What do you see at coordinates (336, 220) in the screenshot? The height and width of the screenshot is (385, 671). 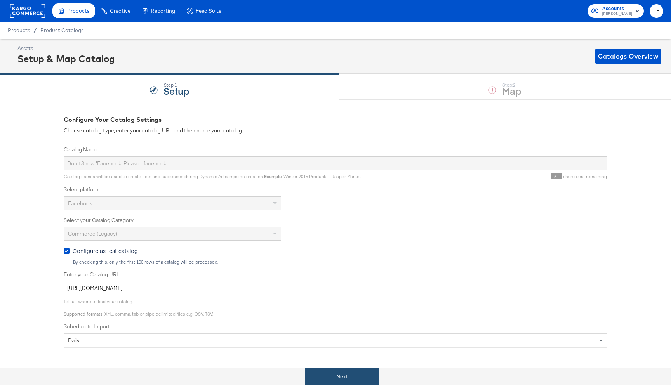 I see `label: Select your Catalog Category` at bounding box center [336, 220].